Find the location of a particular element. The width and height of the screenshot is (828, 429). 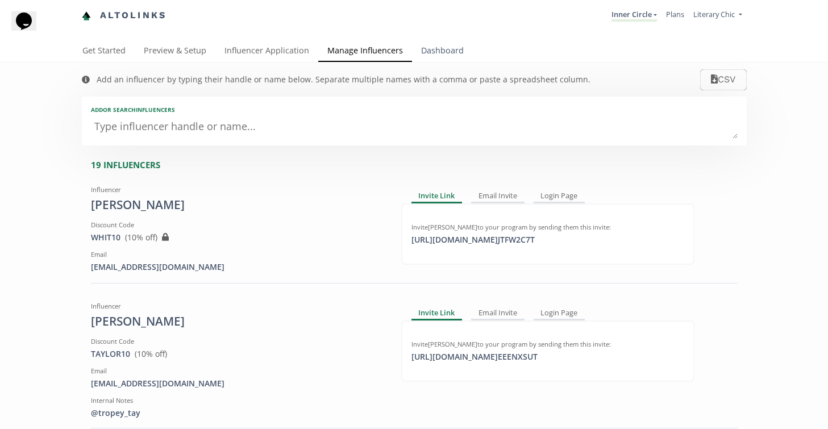

a: Altolinks is located at coordinates (124, 15).